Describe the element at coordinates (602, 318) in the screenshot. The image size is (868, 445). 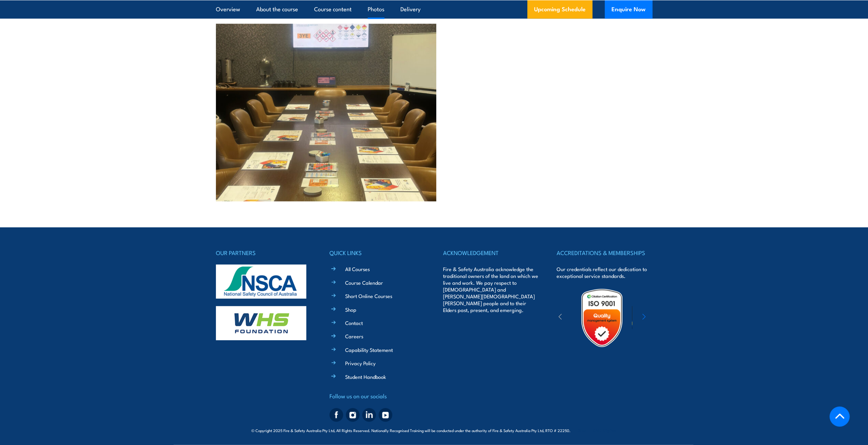
I see `img: Untitled design (19)` at that location.